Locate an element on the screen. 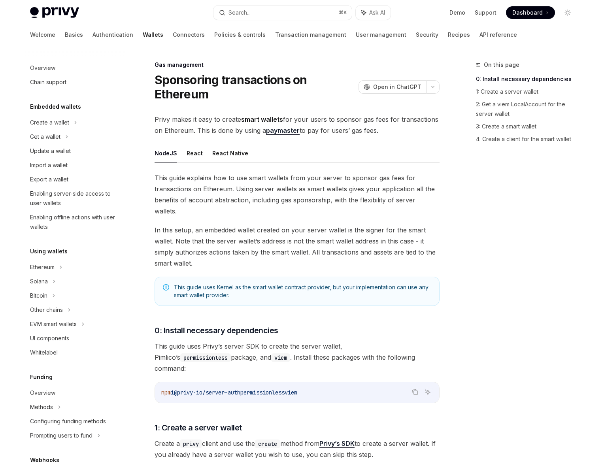 The width and height of the screenshot is (604, 466). a: UI components is located at coordinates (74, 338).